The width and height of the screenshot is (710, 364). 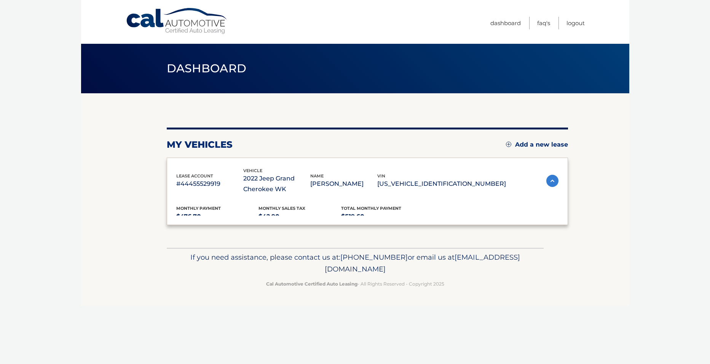 I want to click on span: Monthly Payment, so click(x=198, y=208).